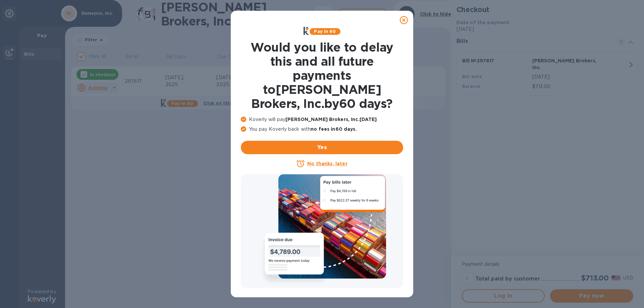  What do you see at coordinates (327, 164) in the screenshot?
I see `u: No thanks, later` at bounding box center [327, 164].